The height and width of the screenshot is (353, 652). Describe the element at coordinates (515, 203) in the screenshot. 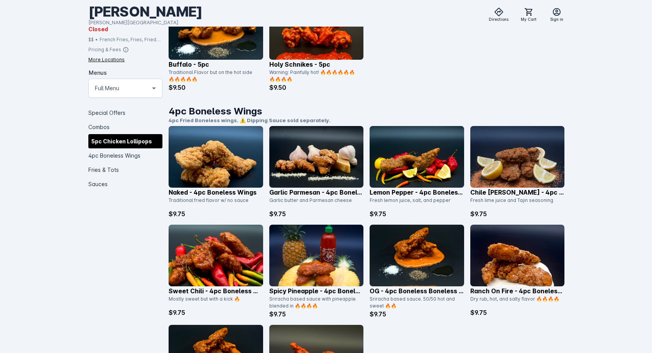

I see `div: Fresh lime juice and Tajin seasoning` at that location.